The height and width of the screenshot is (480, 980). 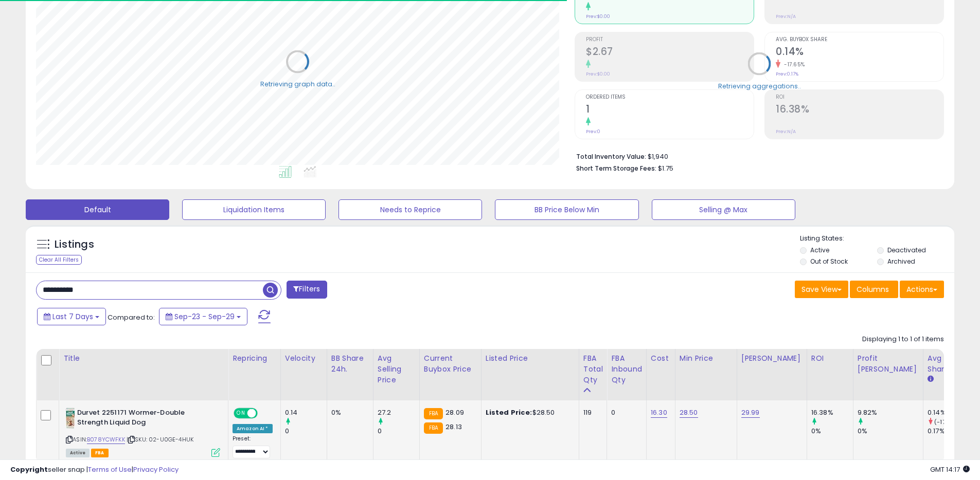 What do you see at coordinates (455, 413) in the screenshot?
I see `span: 28.09` at bounding box center [455, 413].